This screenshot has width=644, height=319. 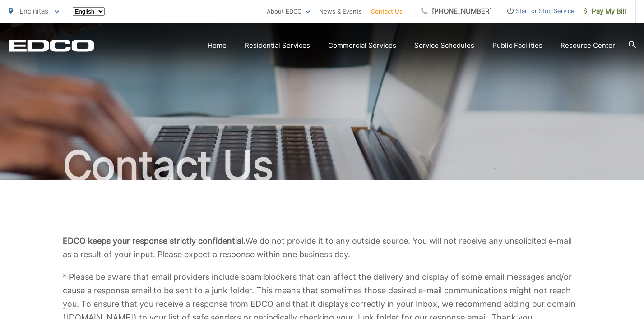 What do you see at coordinates (322, 166) in the screenshot?
I see `h1: Contact Us` at bounding box center [322, 166].